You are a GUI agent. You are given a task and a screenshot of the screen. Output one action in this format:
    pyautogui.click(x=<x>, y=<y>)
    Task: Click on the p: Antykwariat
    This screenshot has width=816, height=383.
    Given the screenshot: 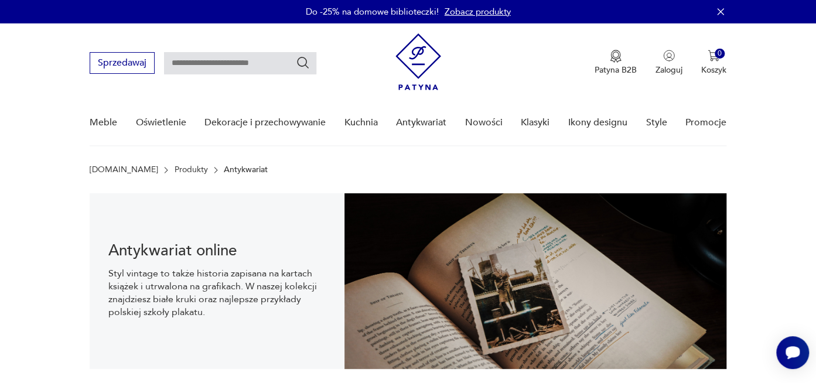 What is the action you would take?
    pyautogui.click(x=246, y=170)
    